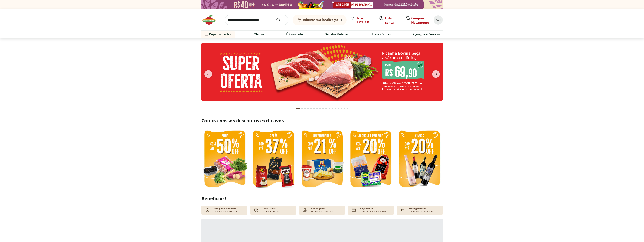 The image size is (644, 242). Describe the element at coordinates (344, 109) in the screenshot. I see `button: Go to page 16 from fs-carousel` at that location.